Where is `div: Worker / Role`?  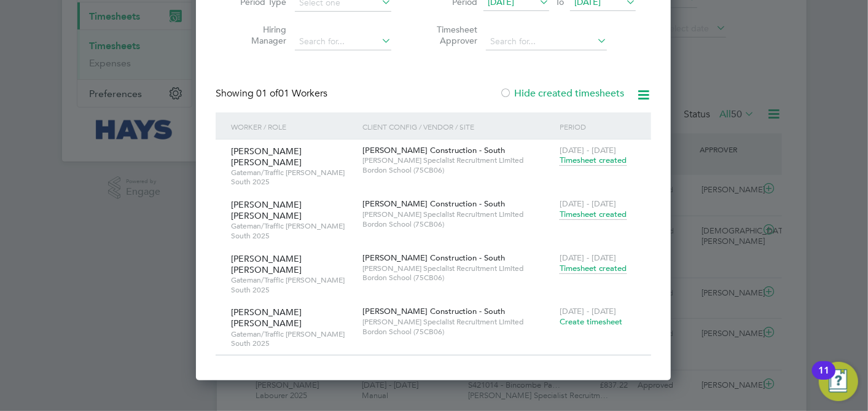
div: Worker / Role is located at coordinates (293, 126).